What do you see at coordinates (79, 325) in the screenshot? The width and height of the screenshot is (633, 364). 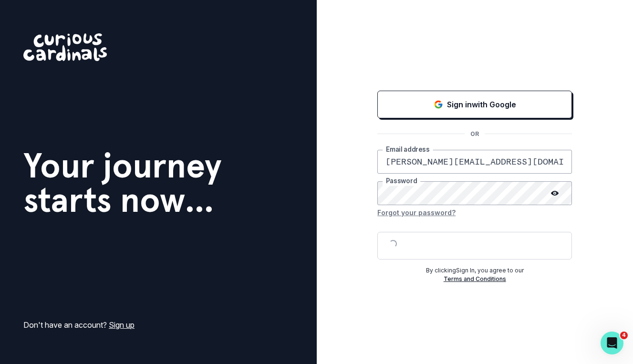 I see `p: Don't have an account?` at bounding box center [79, 325].